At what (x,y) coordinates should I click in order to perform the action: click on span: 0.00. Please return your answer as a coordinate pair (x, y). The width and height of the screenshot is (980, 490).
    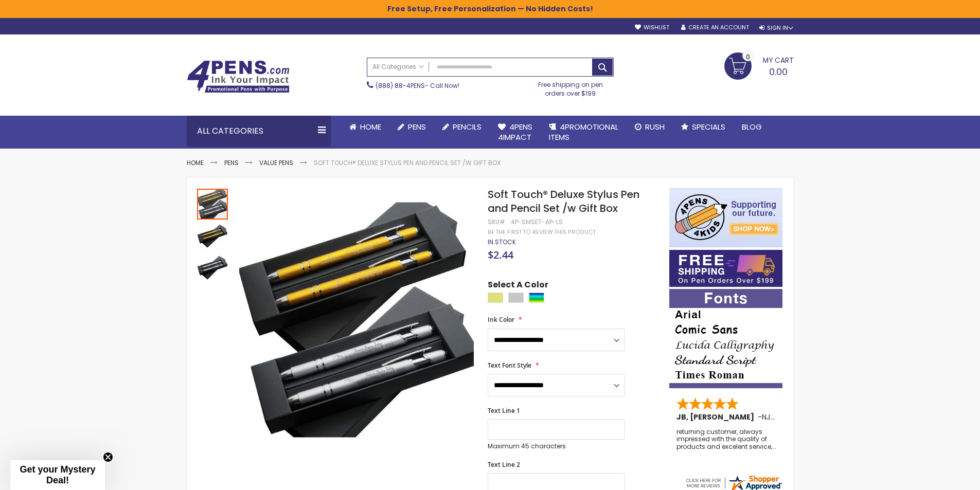
    Looking at the image, I should click on (778, 72).